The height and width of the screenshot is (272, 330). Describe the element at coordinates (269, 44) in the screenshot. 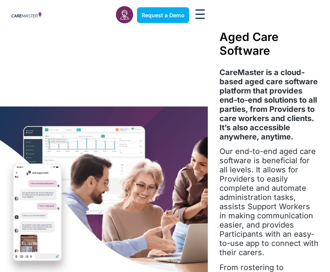

I see `h1: Aged Care Software` at that location.